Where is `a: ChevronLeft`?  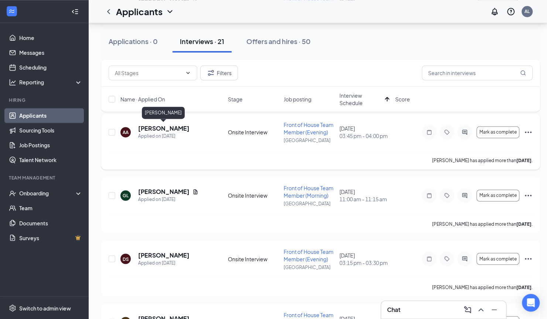
a: ChevronLeft is located at coordinates (109, 11).